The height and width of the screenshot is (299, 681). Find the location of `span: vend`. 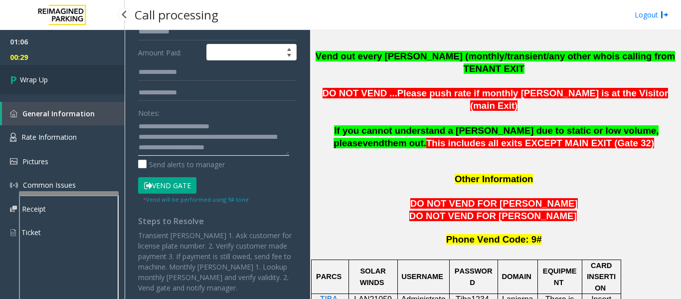

span: vend is located at coordinates (373, 143).